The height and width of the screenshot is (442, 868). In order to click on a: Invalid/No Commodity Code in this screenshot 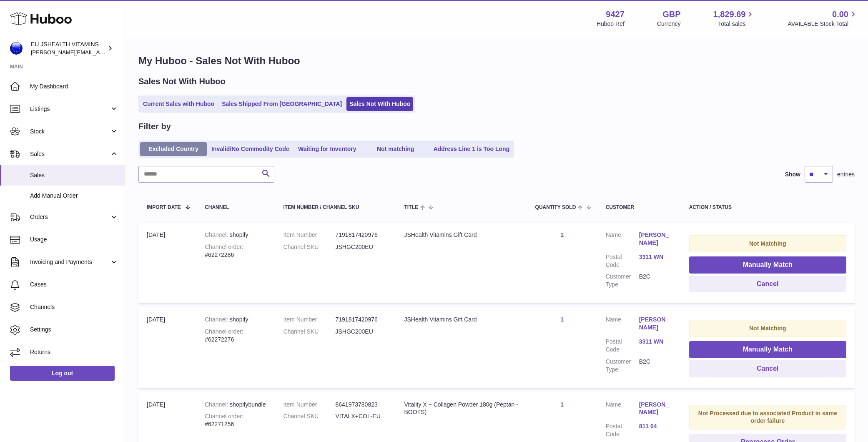, I will do `click(250, 149)`.